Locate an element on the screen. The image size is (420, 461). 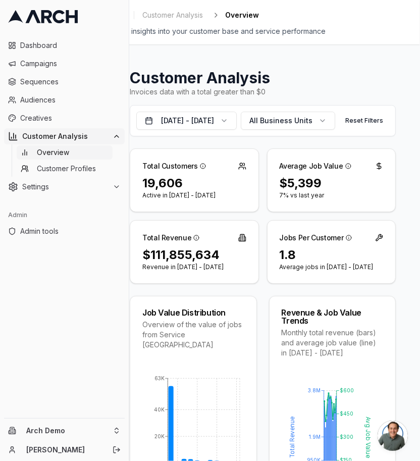
span: Audiences is located at coordinates (70, 100).